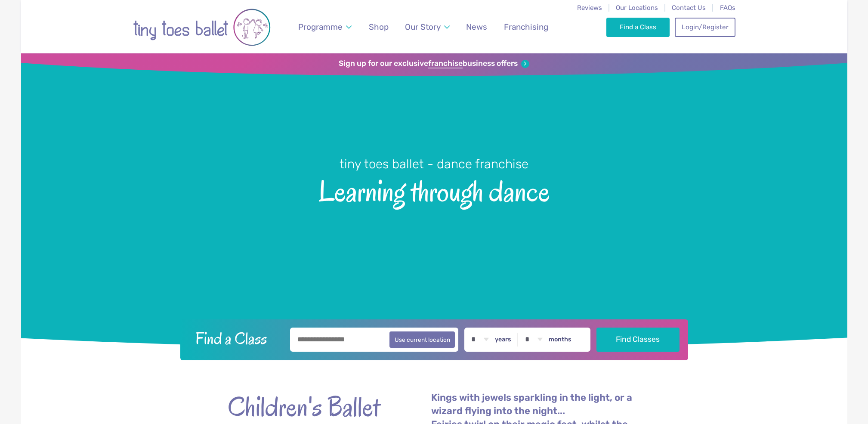 This screenshot has width=868, height=424. I want to click on span: FAQs, so click(727, 7).